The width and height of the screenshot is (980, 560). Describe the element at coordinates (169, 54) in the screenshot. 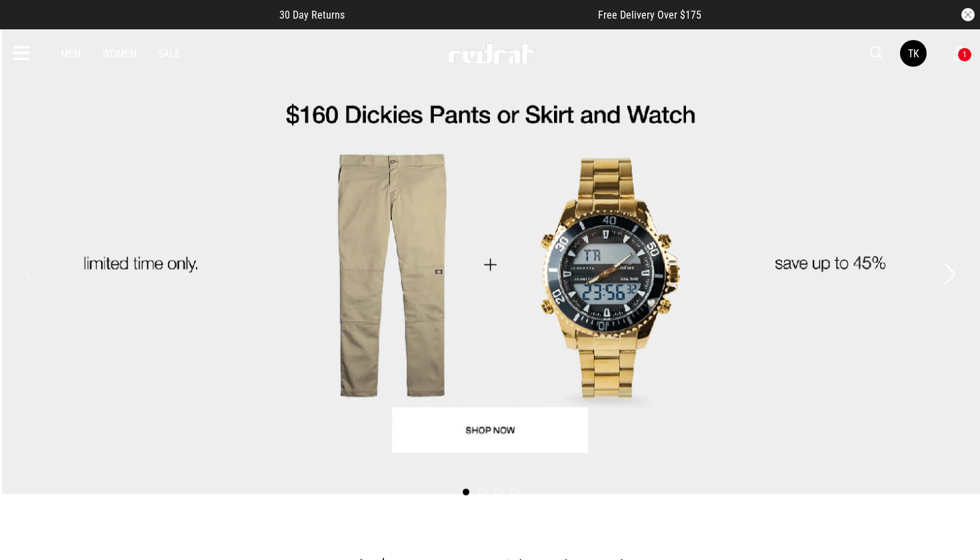

I see `a: Sale` at that location.